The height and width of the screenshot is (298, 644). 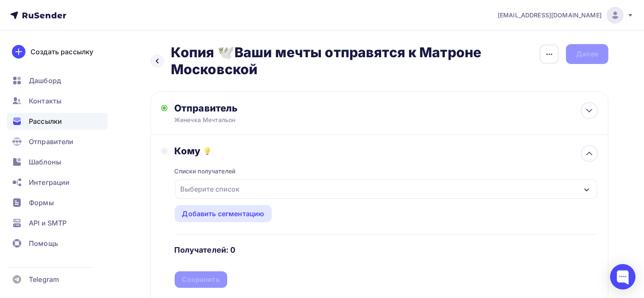 I want to click on span: Помощь, so click(x=43, y=243).